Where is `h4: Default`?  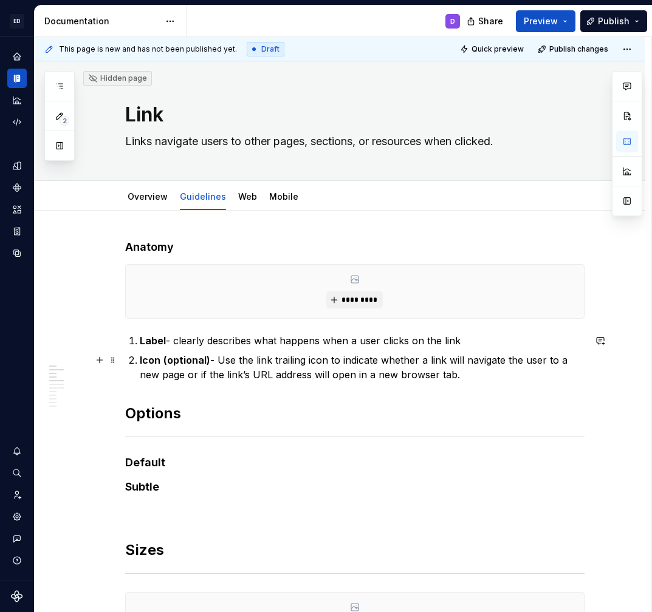 h4: Default is located at coordinates (355, 463).